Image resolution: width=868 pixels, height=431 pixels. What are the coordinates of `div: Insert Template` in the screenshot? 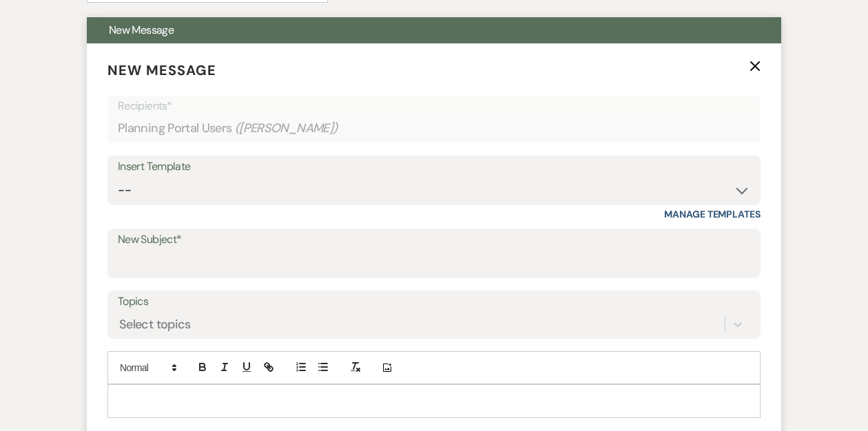 It's located at (434, 167).